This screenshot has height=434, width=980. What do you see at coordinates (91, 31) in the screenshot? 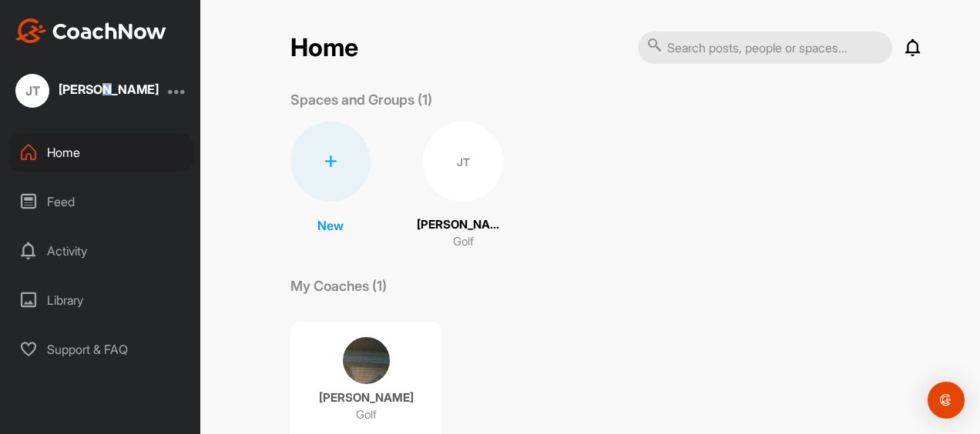
I see `img: CoachNow` at bounding box center [91, 31].